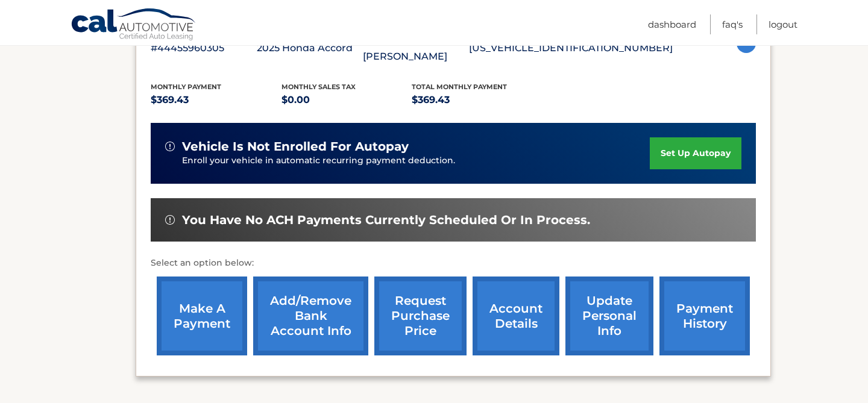  Describe the element at coordinates (453, 263) in the screenshot. I see `p: Select an option below:` at that location.